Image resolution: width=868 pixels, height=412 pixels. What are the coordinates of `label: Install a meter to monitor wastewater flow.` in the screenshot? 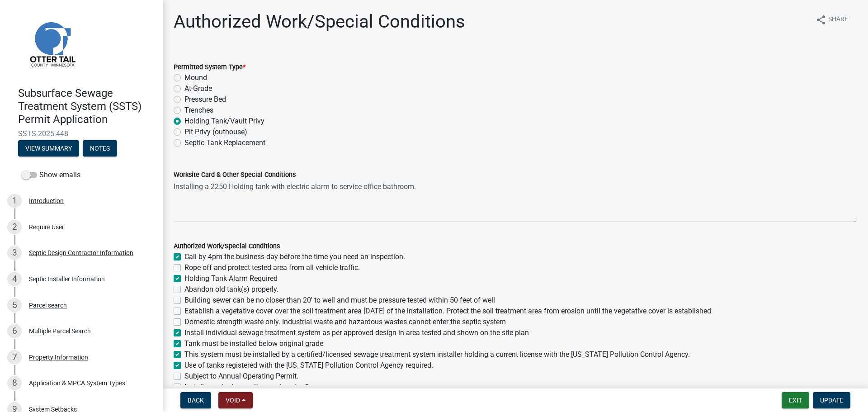 It's located at (252, 387).